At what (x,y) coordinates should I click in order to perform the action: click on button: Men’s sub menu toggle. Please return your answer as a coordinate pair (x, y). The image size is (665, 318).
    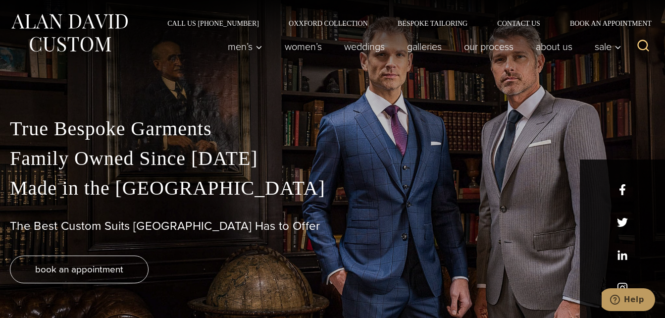
    Looking at the image, I should click on (245, 47).